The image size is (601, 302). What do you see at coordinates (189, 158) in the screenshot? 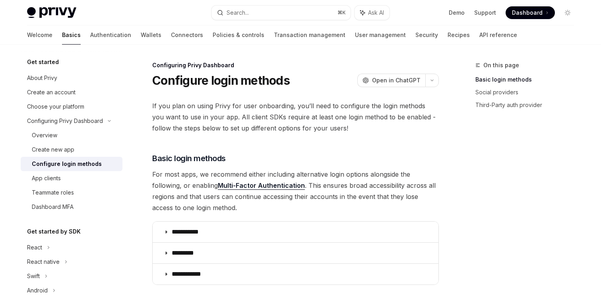
I see `span: Basic login methods` at bounding box center [189, 158].